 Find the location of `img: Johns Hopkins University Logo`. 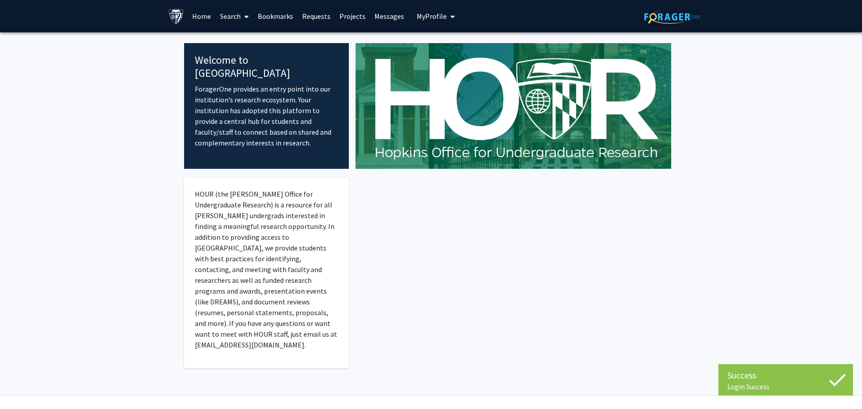

img: Johns Hopkins University Logo is located at coordinates (176, 16).